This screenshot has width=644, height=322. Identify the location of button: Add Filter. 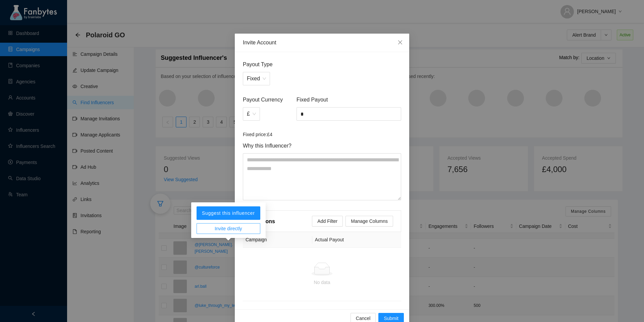
(327, 221).